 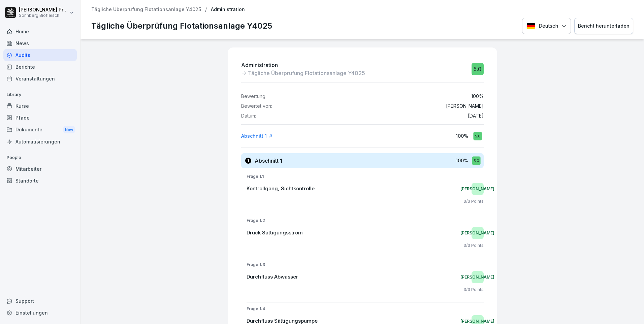 What do you see at coordinates (40, 312) in the screenshot?
I see `a: Einstellungen` at bounding box center [40, 312].